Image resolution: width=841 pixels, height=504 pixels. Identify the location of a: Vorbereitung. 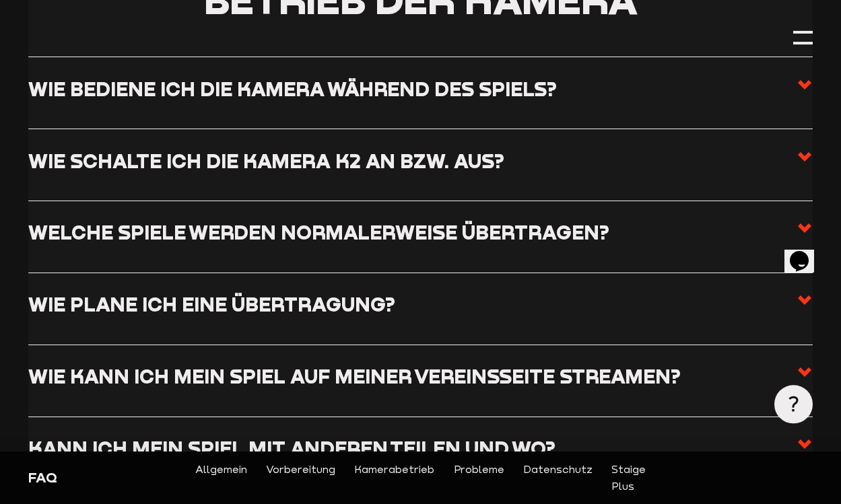
(300, 478).